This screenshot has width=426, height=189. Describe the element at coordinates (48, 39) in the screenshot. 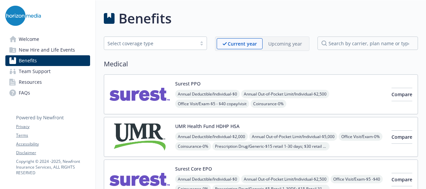

I see `a: Welcome` at that location.